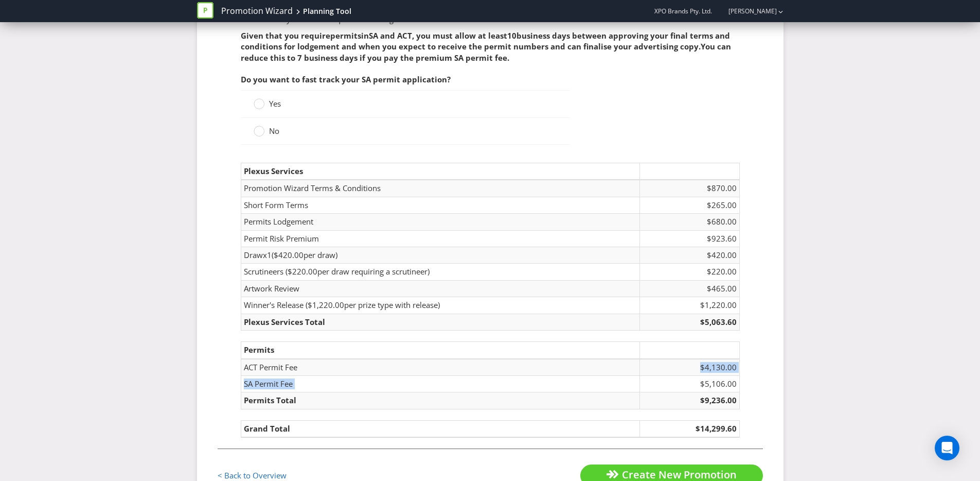 The image size is (980, 481). I want to click on div: Planning Tool, so click(327, 12).